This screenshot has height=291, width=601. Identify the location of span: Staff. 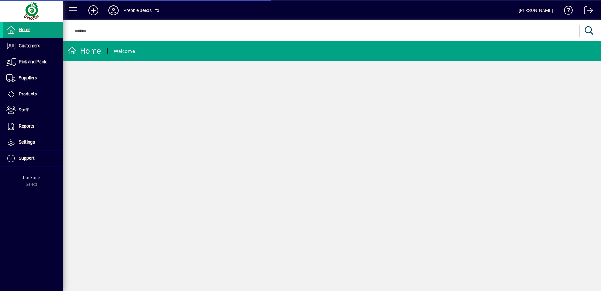
(24, 110).